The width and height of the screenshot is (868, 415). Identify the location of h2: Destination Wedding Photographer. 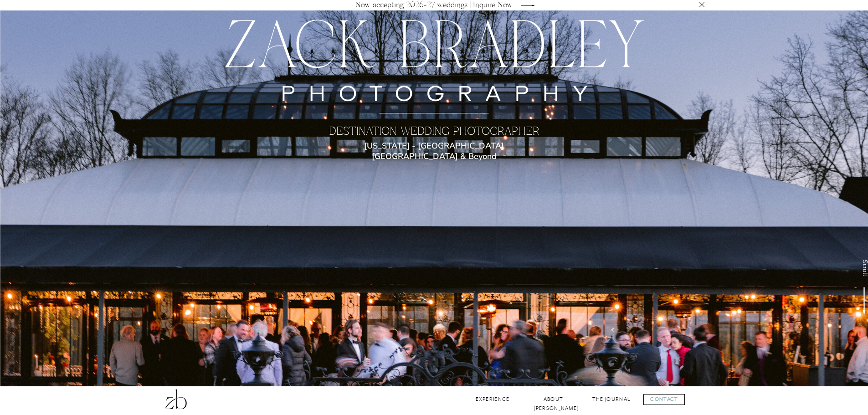
(434, 132).